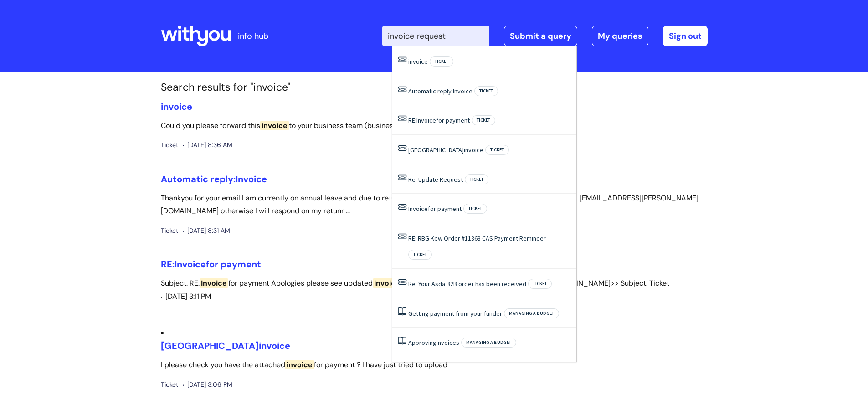 This screenshot has width=868, height=415. I want to click on a: My queries, so click(620, 36).